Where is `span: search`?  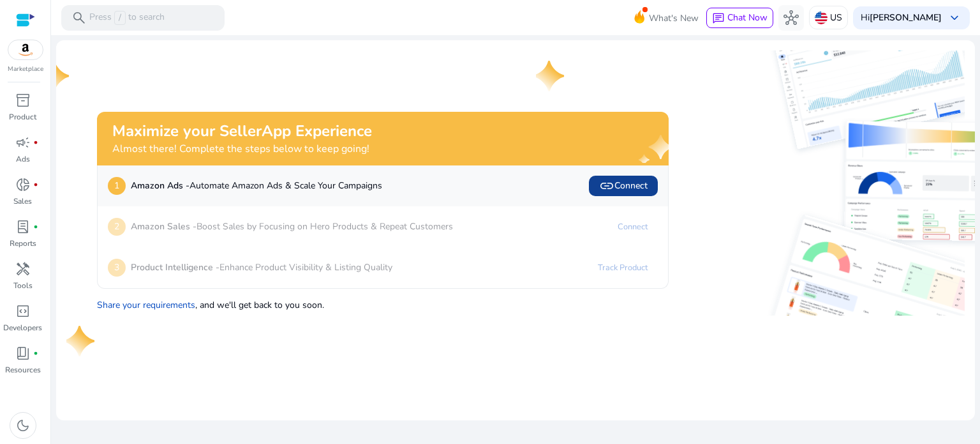
span: search is located at coordinates (79, 18).